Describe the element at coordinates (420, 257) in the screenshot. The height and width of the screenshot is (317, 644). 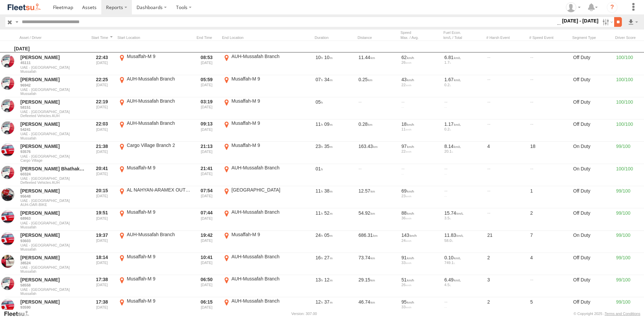
I see `div: 91` at that location.